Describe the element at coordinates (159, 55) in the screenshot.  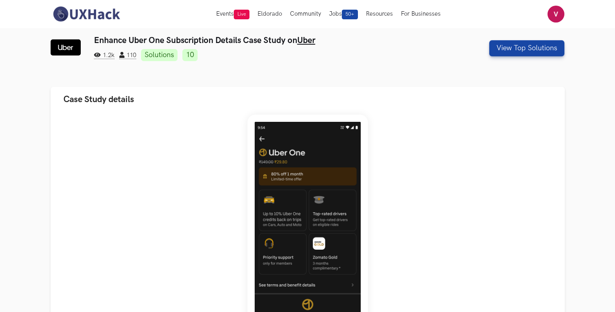
I see `a: Solutions` at that location.